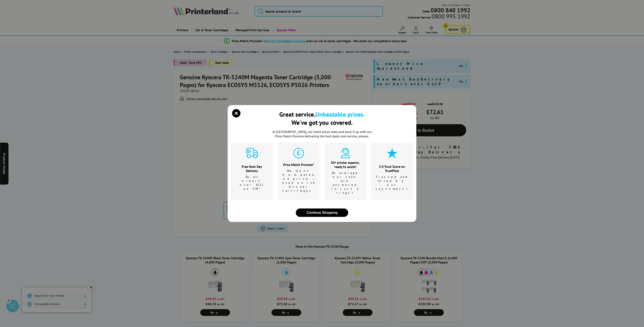 The height and width of the screenshot is (327, 644). I want to click on div: Price Match Promise*, so click(299, 165).